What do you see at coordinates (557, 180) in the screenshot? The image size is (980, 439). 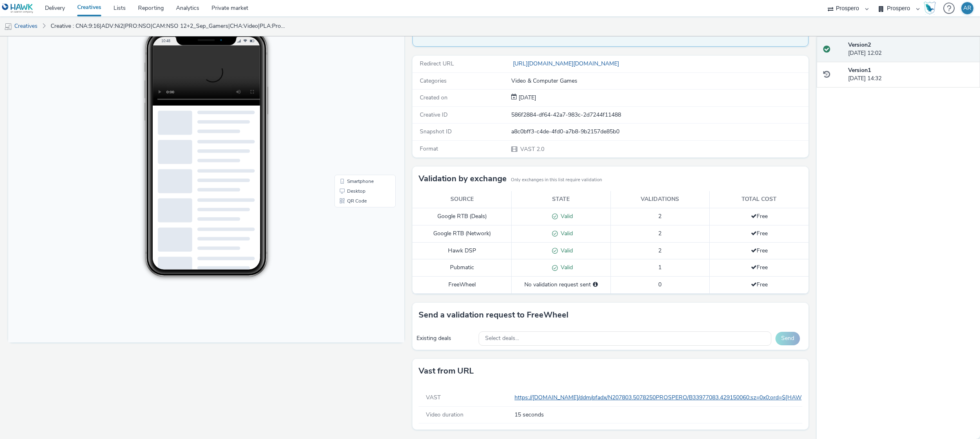 I see `small: Only exchanges in this list require validation` at bounding box center [557, 180].